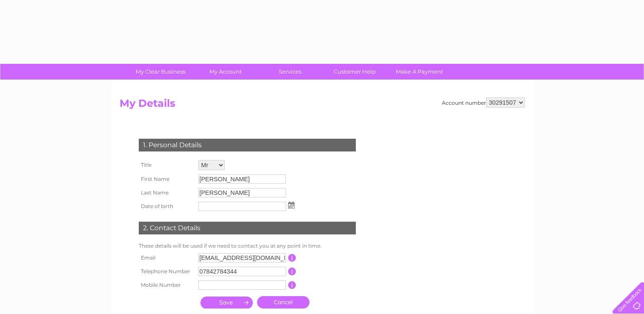 Image resolution: width=644 pixels, height=314 pixels. What do you see at coordinates (166, 193) in the screenshot?
I see `th: Last Name` at bounding box center [166, 193].